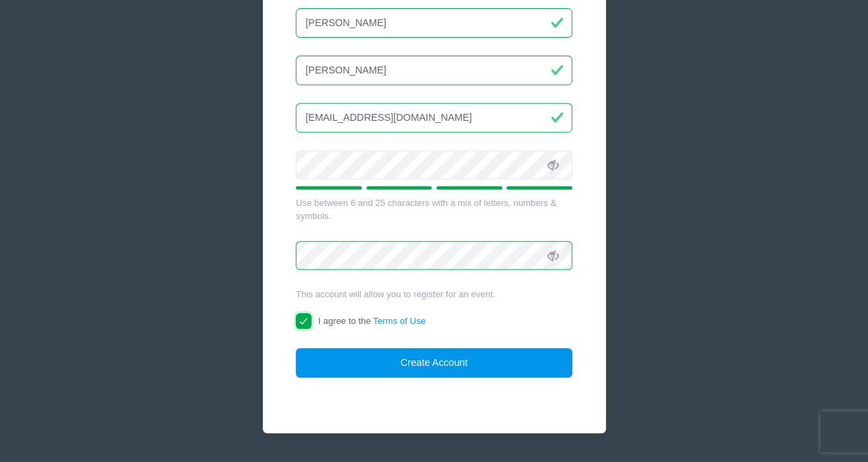 Image resolution: width=868 pixels, height=462 pixels. What do you see at coordinates (434, 294) in the screenshot?
I see `div: This account will allow you to register for an event.` at bounding box center [434, 294].